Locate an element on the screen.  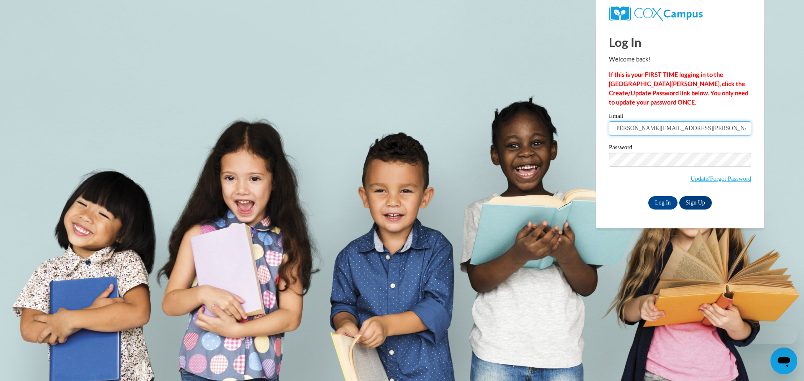
input: Log In is located at coordinates (663, 203).